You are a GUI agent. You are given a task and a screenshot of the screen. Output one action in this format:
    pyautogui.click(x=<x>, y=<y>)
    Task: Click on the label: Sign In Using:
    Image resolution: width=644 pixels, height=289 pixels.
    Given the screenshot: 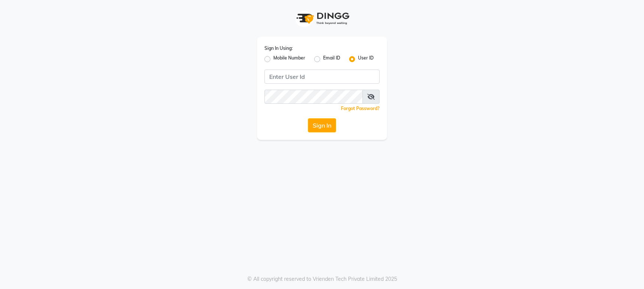 What is the action you would take?
    pyautogui.click(x=279, y=48)
    